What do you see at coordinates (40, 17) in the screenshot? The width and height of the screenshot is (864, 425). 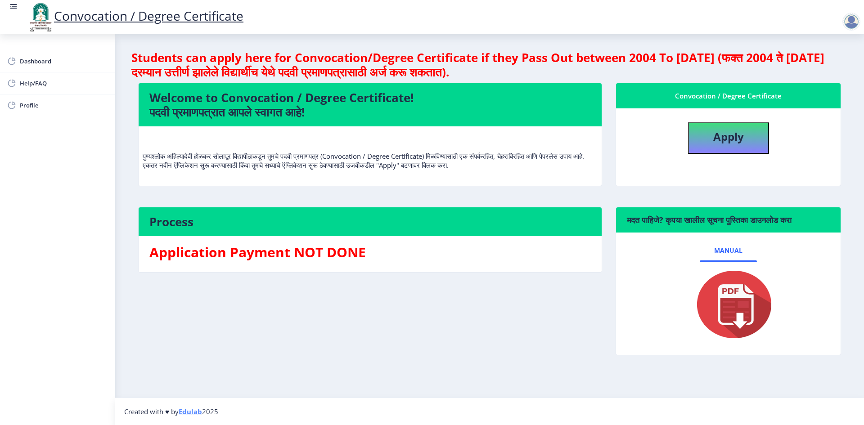 I see `img: logo` at bounding box center [40, 17].